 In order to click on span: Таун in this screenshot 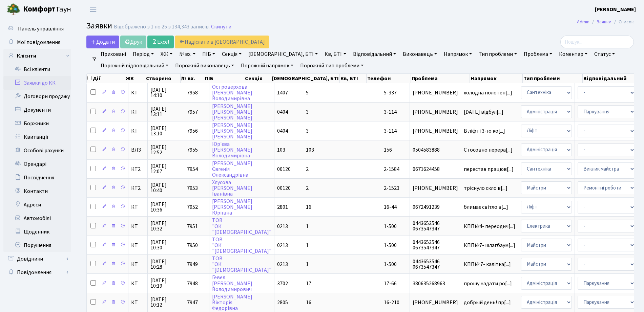, I will do `click(48, 9)`.